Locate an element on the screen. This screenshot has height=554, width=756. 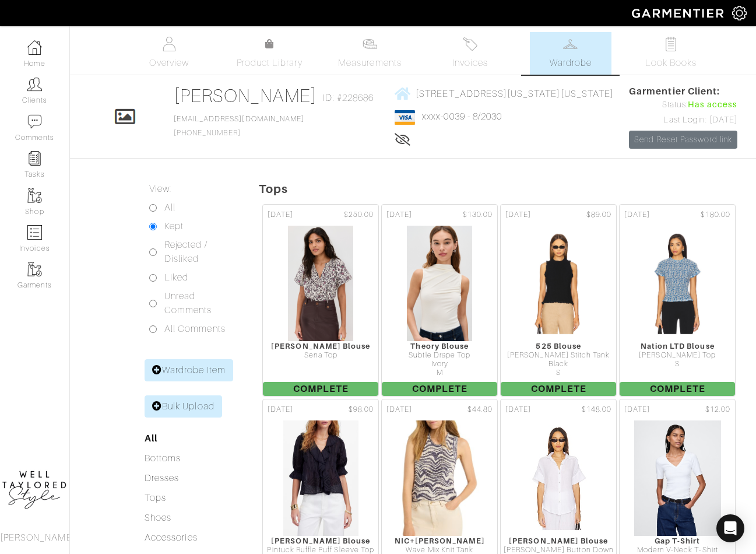
img: 6qH1YrCtepvmifbe9Lqm3GtT is located at coordinates (439, 284).